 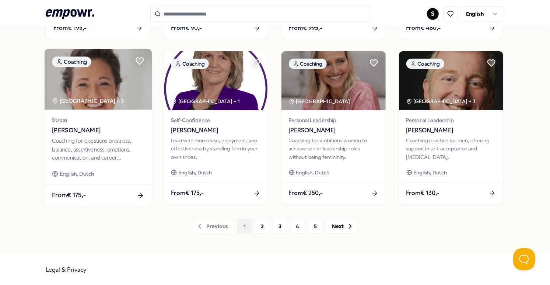 What do you see at coordinates (261, 14) in the screenshot?
I see `input: Search for products, categories or subcategories` at bounding box center [261, 14].